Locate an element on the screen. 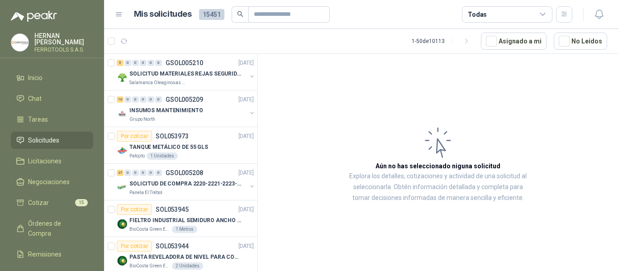 This screenshot has height=271, width=618. span: Órdenes de Compra is located at coordinates (56, 229).